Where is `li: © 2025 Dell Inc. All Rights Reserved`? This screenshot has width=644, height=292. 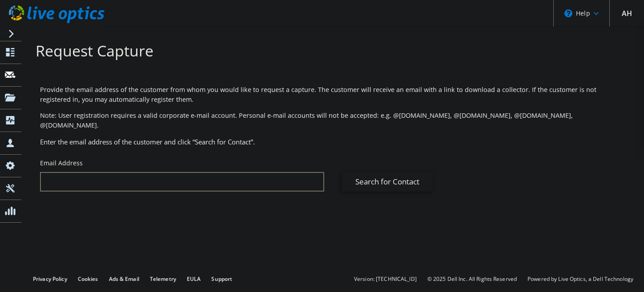
li: © 2025 Dell Inc. All Rights Reserved is located at coordinates (471, 278).